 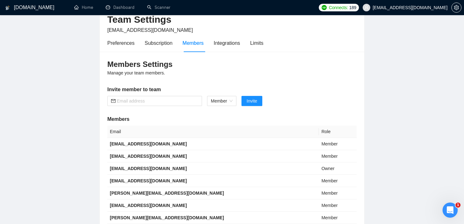 What do you see at coordinates (232, 64) in the screenshot?
I see `h3: Members Settings` at bounding box center [232, 64].